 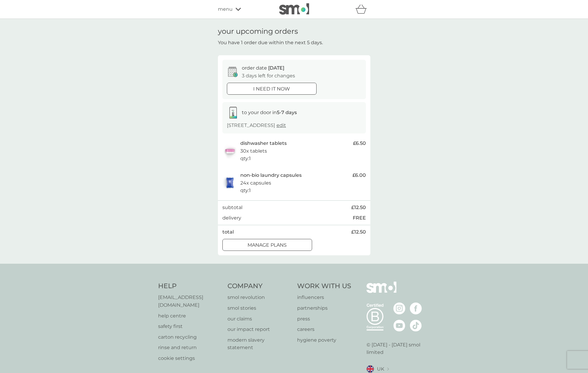 What do you see at coordinates (259, 297) in the screenshot?
I see `p: smol revolution` at bounding box center [259, 297].